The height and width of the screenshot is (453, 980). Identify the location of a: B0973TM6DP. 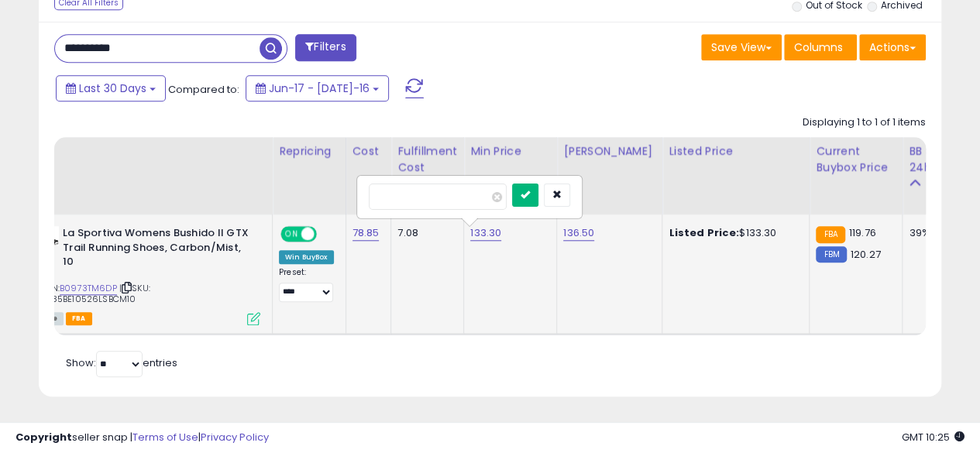
(88, 288).